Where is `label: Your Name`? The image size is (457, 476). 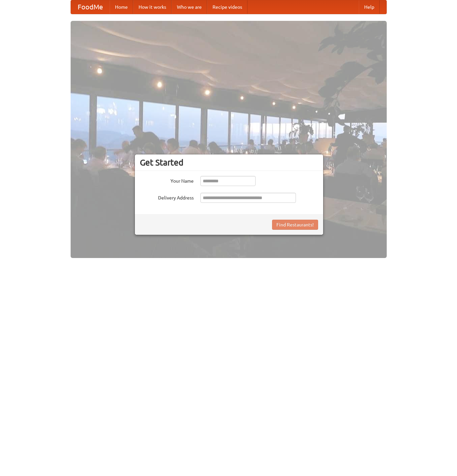
label: Your Name is located at coordinates (166, 180).